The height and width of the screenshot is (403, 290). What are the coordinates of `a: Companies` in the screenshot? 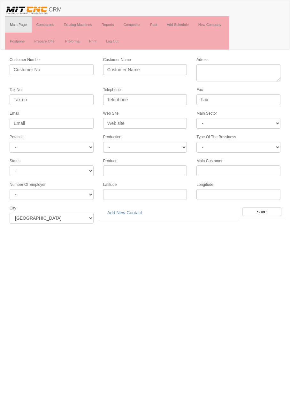 It's located at (45, 25).